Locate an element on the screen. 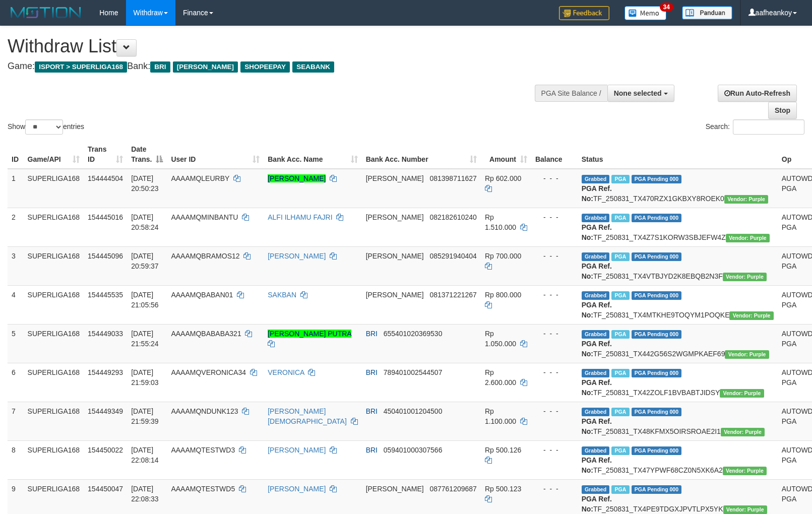 The image size is (812, 514). span: AAAAMQVERONICA34 is located at coordinates (208, 372).